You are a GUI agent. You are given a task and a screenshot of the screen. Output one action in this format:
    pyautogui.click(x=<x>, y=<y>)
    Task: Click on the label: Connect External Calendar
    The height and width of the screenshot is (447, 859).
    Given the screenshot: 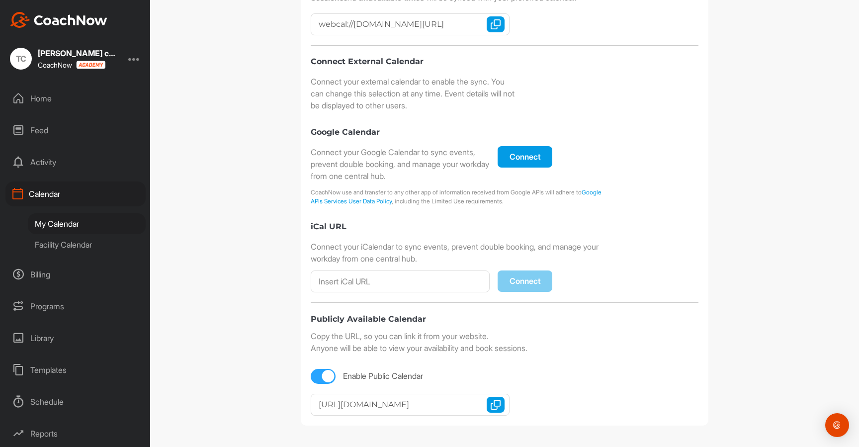 What is the action you would take?
    pyautogui.click(x=504, y=62)
    